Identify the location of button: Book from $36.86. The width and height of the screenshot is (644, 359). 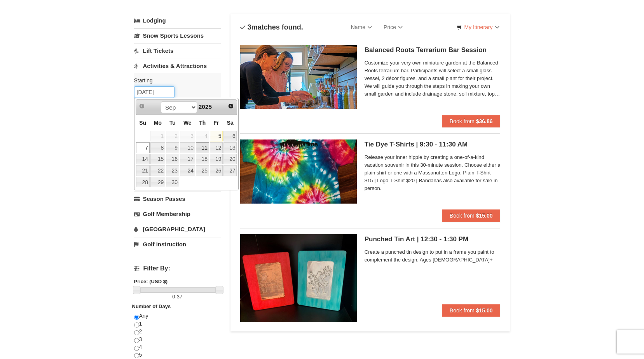
(471, 121).